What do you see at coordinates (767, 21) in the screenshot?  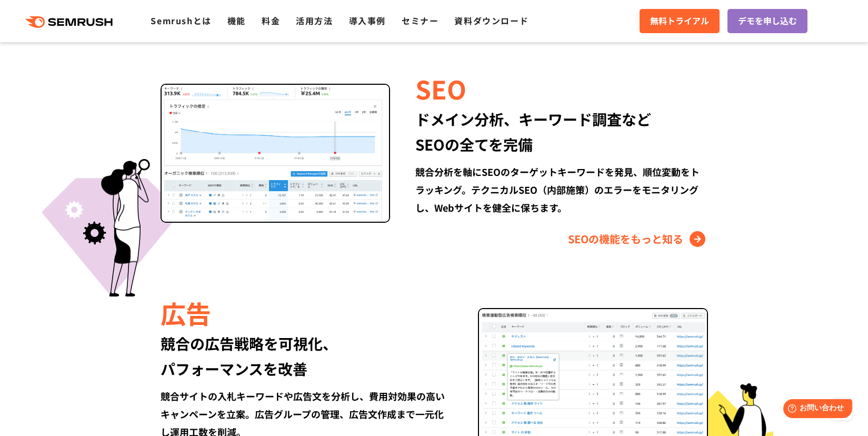 I see `span: デモを申し込む` at bounding box center [767, 21].